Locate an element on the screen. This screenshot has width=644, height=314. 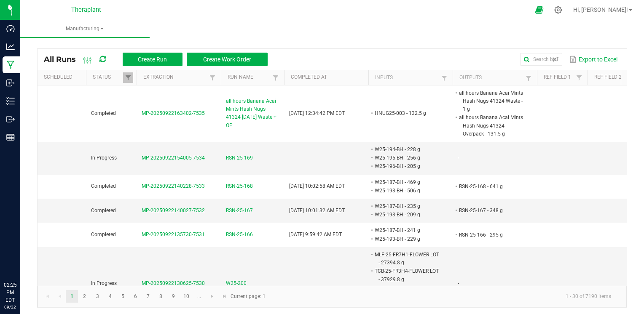
span: MP-20250922140228-7533 is located at coordinates (173, 186).